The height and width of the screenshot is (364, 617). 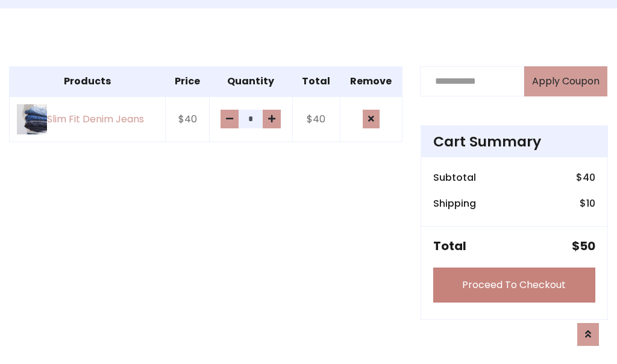 I want to click on h5: Total, so click(x=449, y=246).